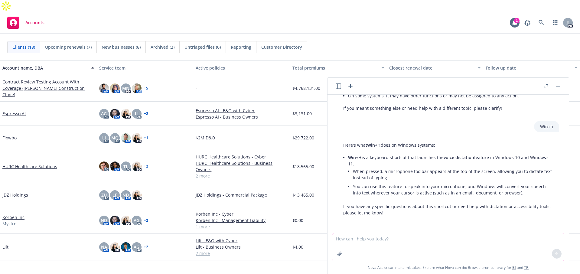 The image size is (580, 274). What do you see at coordinates (242, 68) in the screenshot?
I see `button: Active policies` at bounding box center [242, 68].